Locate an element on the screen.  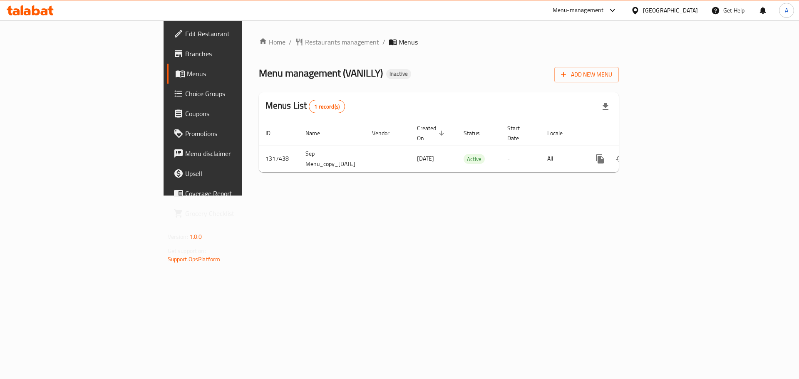
button: more is located at coordinates (600, 159).